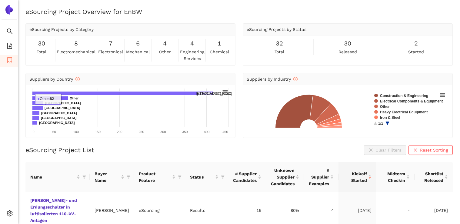  What do you see at coordinates (355, 177) in the screenshot?
I see `span: Kickoff Started` at bounding box center [355, 177].